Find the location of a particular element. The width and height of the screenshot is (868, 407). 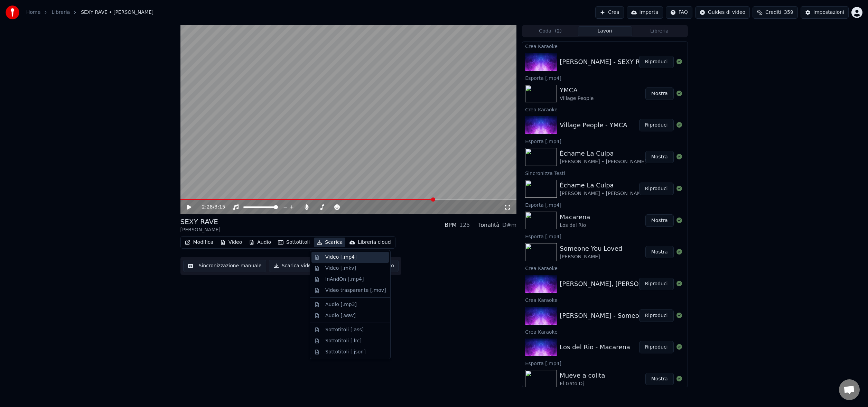

button: Lavori is located at coordinates (605, 31).